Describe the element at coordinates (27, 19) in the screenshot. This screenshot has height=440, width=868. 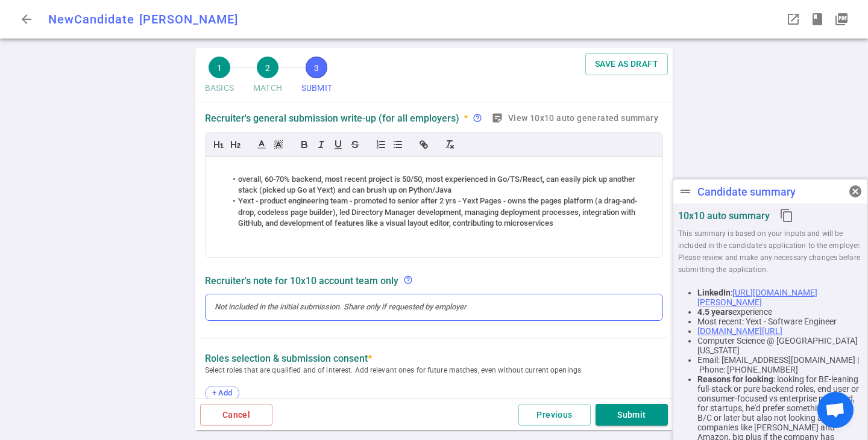
I see `button: Go back` at that location.